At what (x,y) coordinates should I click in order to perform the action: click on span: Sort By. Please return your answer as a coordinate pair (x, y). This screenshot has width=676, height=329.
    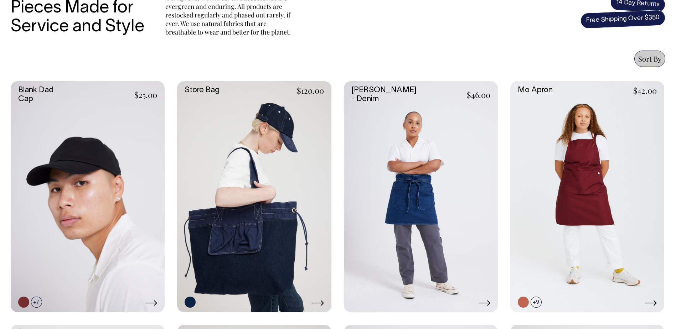
    Looking at the image, I should click on (650, 58).